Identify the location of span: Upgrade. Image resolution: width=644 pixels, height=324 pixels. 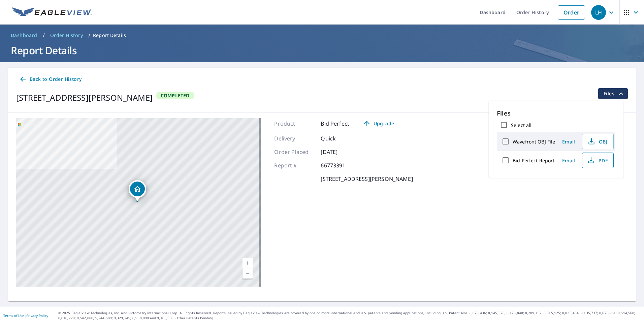
(378, 124).